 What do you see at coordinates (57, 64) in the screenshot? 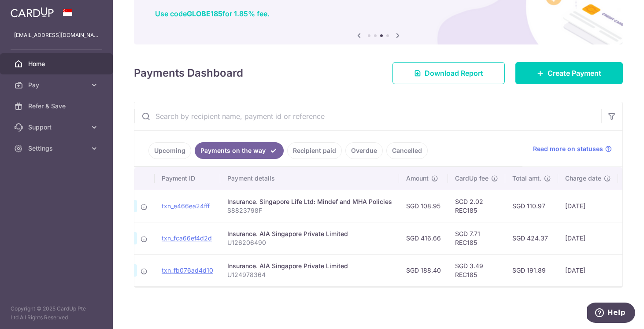
I see `span: Home` at bounding box center [57, 64].